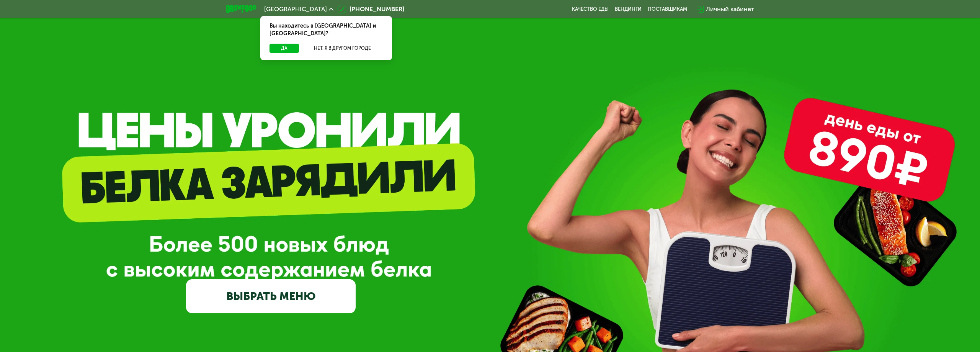 The height and width of the screenshot is (352, 980). Describe the element at coordinates (668, 9) in the screenshot. I see `div: поставщикам` at that location.